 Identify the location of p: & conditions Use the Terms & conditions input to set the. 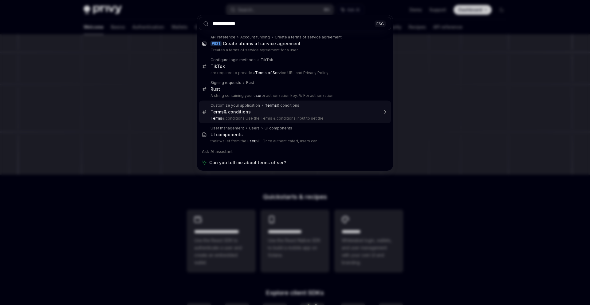
(294, 118).